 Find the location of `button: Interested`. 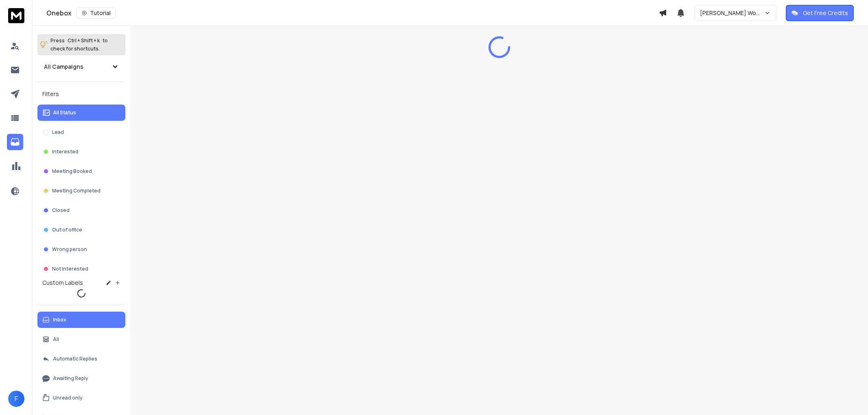

button: Interested is located at coordinates (82, 152).